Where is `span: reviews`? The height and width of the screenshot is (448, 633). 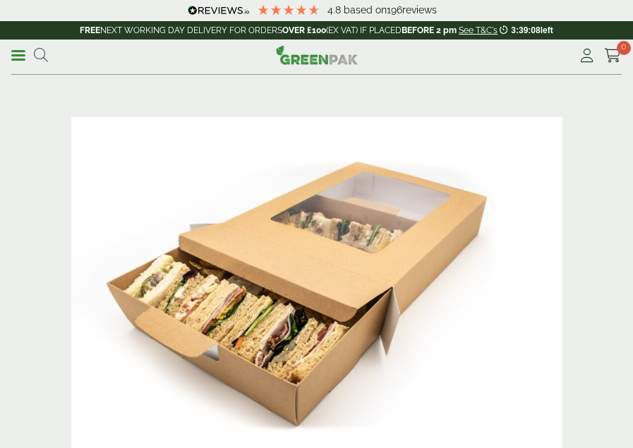 span: reviews is located at coordinates (419, 10).